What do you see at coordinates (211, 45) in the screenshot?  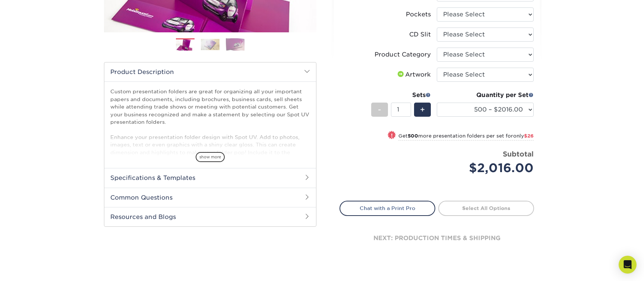 I see `img: Presentation Folders 02` at bounding box center [211, 45].